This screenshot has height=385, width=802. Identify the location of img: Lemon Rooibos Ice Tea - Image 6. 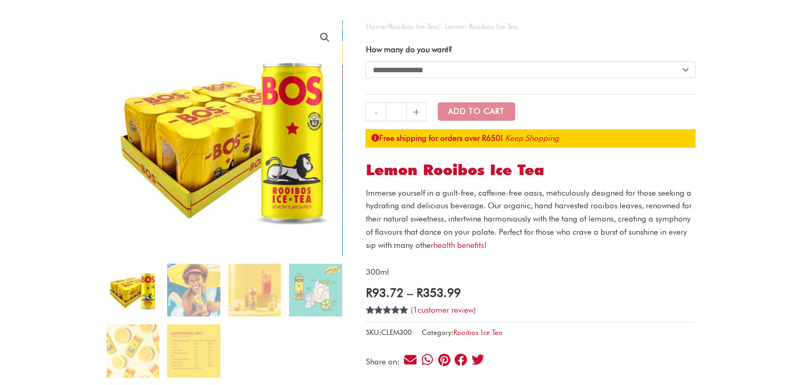
(194, 351).